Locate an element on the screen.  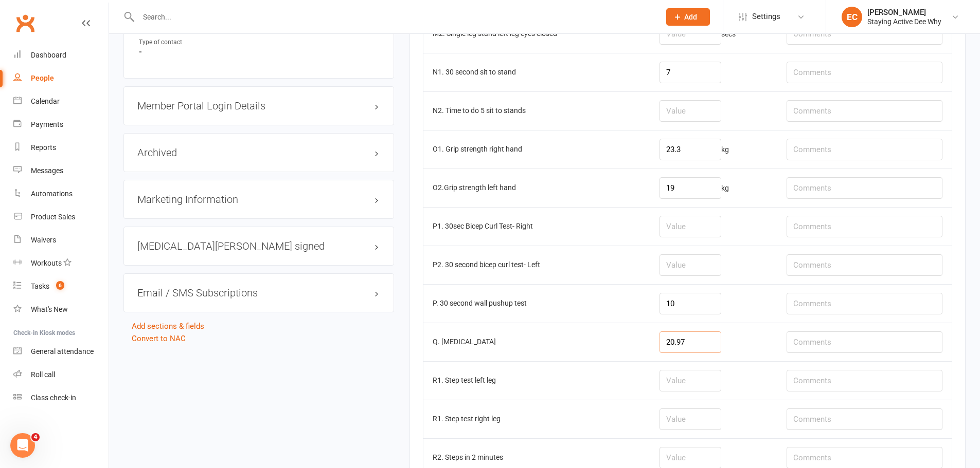
a: Roll call is located at coordinates (61, 375).